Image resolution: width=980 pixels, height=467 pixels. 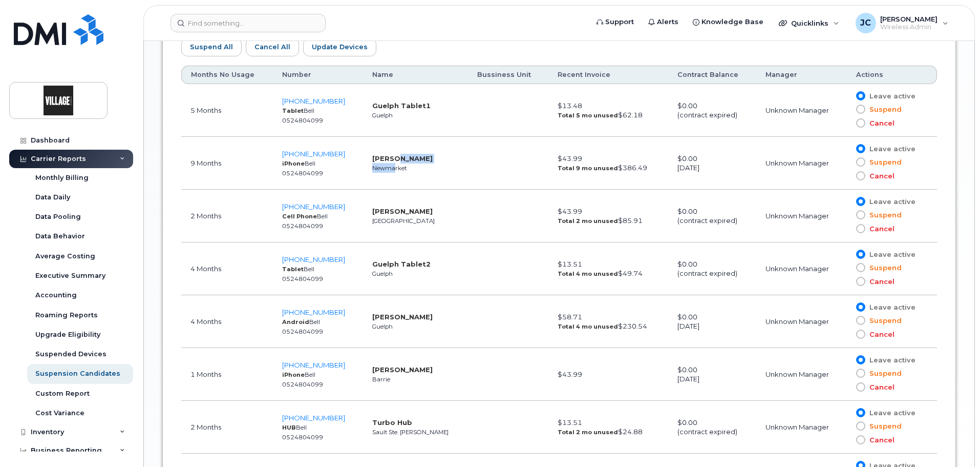 I want to click on small: Barrie, so click(x=381, y=379).